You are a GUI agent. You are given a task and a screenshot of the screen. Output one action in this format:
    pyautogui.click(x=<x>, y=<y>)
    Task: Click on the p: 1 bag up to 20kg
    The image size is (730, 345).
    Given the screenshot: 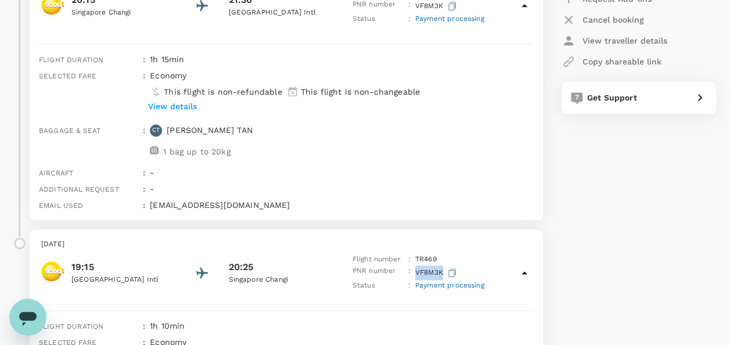 What is the action you would take?
    pyautogui.click(x=196, y=152)
    